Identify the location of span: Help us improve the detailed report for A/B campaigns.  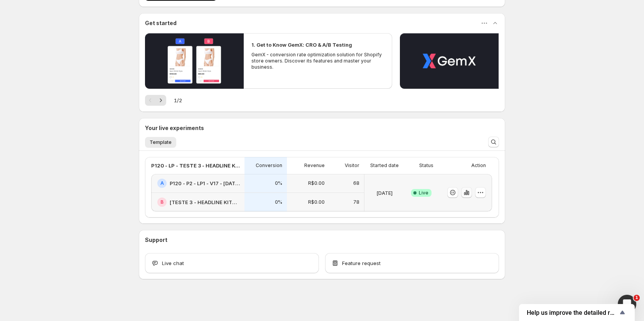
(572, 313).